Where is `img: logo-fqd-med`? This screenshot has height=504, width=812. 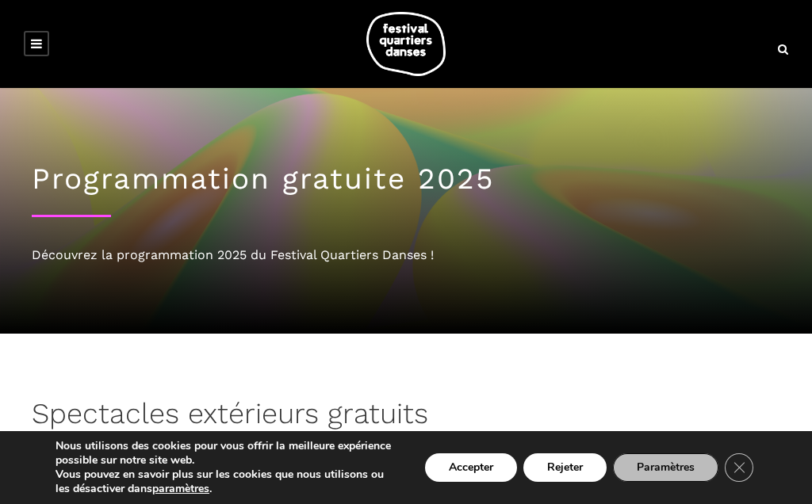 img: logo-fqd-med is located at coordinates (406, 43).